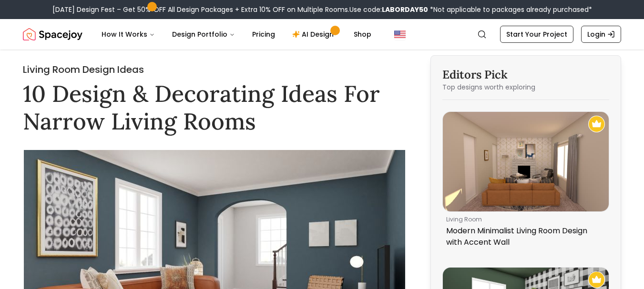 This screenshot has width=644, height=289. I want to click on img: Spacejoy Logo, so click(52, 34).